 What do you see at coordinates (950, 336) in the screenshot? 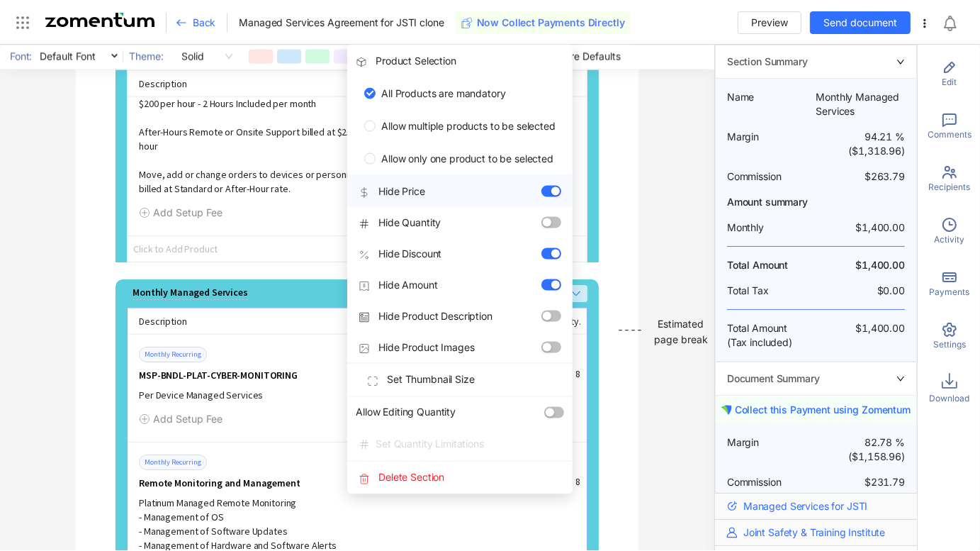
I see `div: Settings` at bounding box center [950, 336].